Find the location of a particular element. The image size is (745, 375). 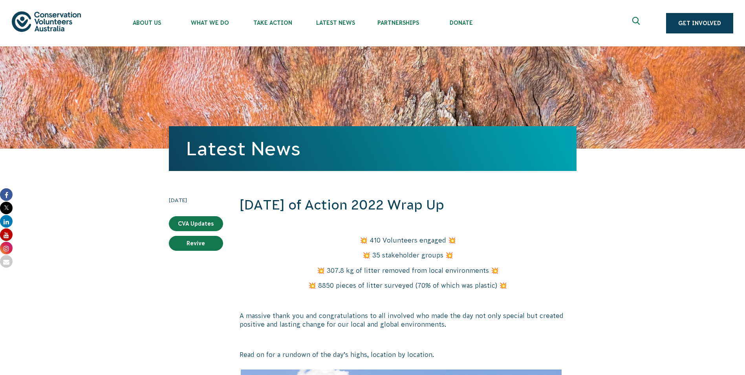

a: CVA Updates is located at coordinates (196, 223).